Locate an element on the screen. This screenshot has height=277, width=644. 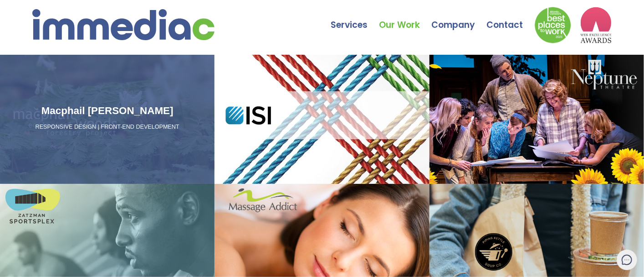
img: Down is located at coordinates (553, 25).